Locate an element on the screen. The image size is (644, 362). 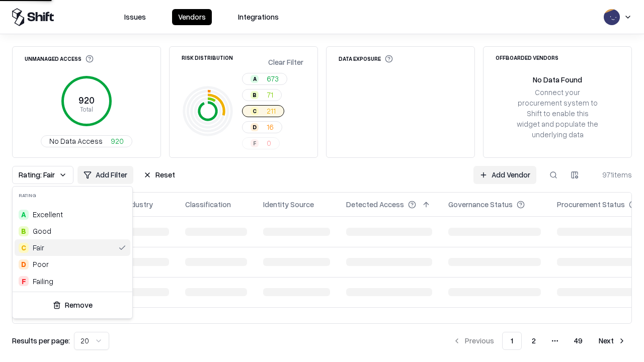
div: Rating is located at coordinates (72, 195).